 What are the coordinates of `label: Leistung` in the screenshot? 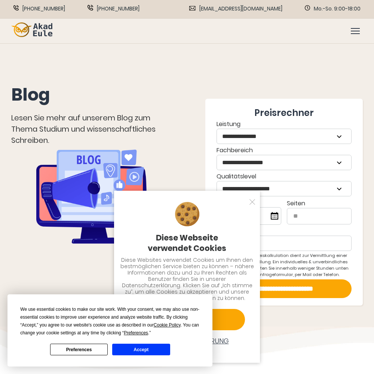 It's located at (284, 132).